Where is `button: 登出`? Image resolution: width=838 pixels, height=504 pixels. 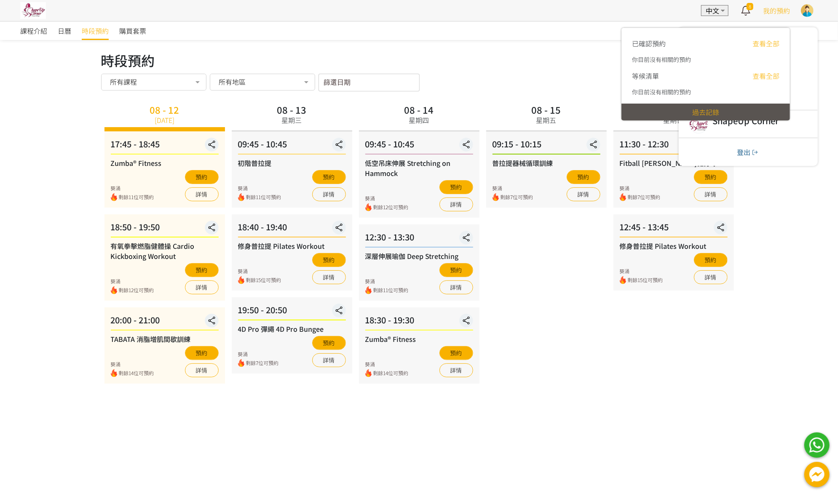
button: 登出 is located at coordinates (748, 152).